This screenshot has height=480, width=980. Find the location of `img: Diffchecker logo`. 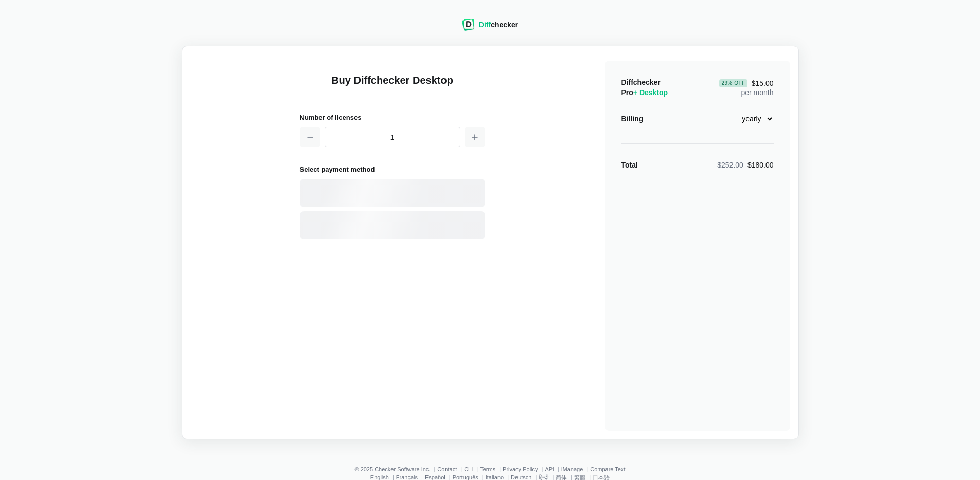

img: Diffchecker logo is located at coordinates (468, 25).